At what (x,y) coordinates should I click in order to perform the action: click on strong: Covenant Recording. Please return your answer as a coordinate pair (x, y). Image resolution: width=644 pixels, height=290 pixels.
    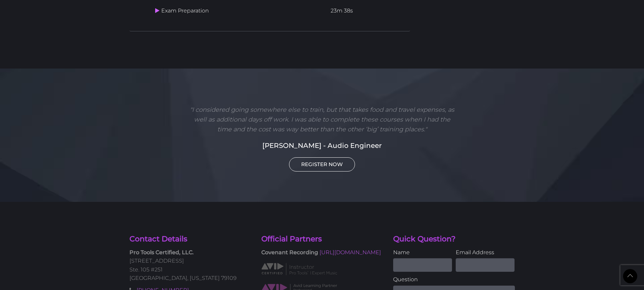
    Looking at the image, I should click on (290, 252).